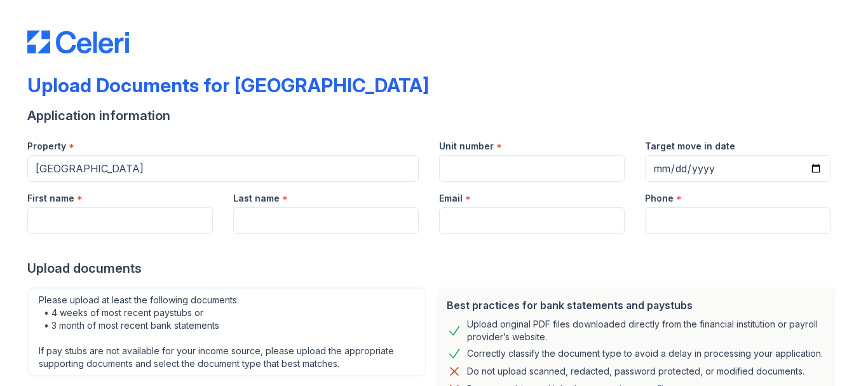  Describe the element at coordinates (434, 115) in the screenshot. I see `div: Application information` at that location.